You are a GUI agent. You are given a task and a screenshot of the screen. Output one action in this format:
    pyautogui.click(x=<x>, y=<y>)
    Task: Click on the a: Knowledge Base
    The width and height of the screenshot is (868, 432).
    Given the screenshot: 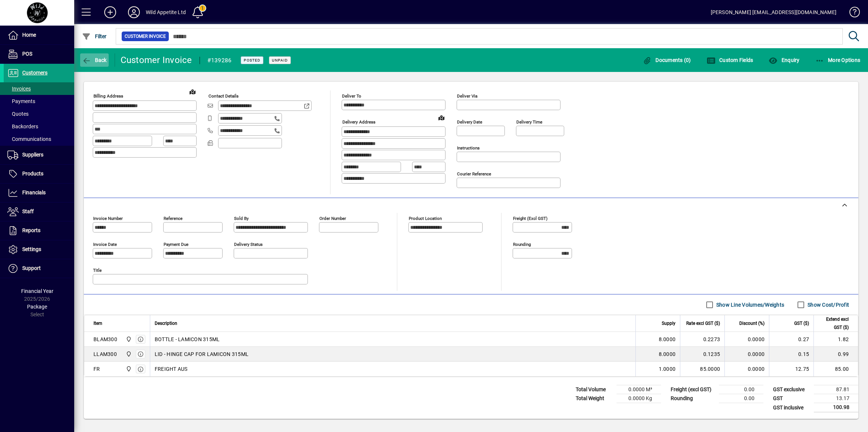 What is the action you would take?
    pyautogui.click(x=851, y=14)
    